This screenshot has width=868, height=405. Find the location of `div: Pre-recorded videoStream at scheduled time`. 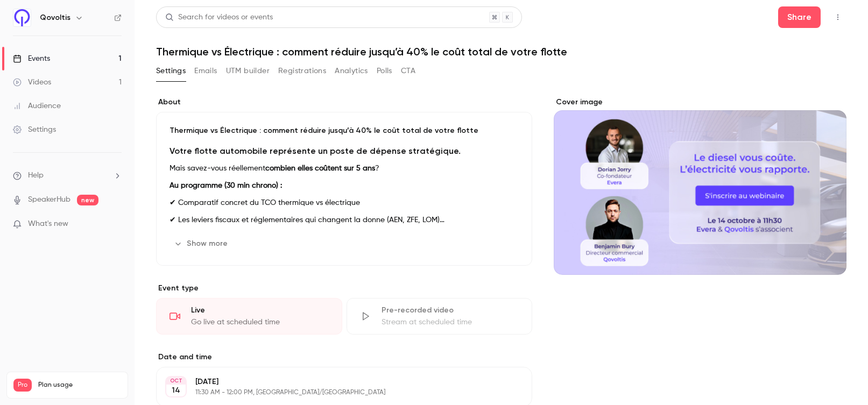

div: Pre-recorded videoStream at scheduled time is located at coordinates (439, 316).